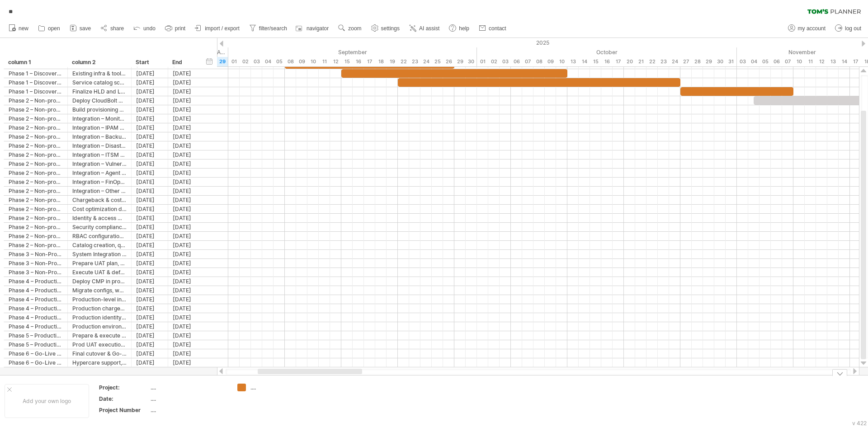 This screenshot has height=427, width=868. What do you see at coordinates (426, 62) in the screenshot?
I see `div: Wednesday, 24 September 2025` at bounding box center [426, 62].